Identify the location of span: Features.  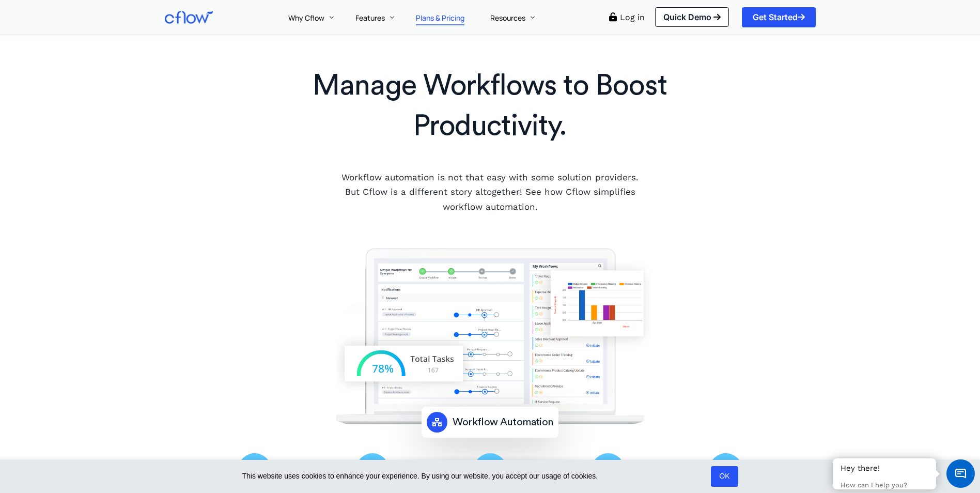
(370, 17).